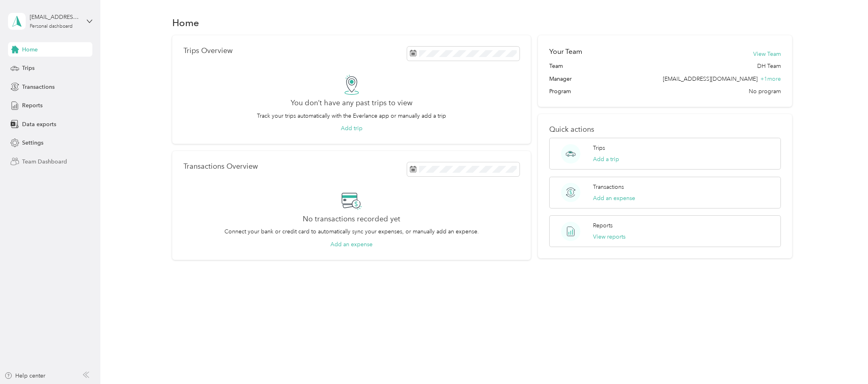  What do you see at coordinates (768, 66) in the screenshot?
I see `span: DH Team` at bounding box center [768, 66].